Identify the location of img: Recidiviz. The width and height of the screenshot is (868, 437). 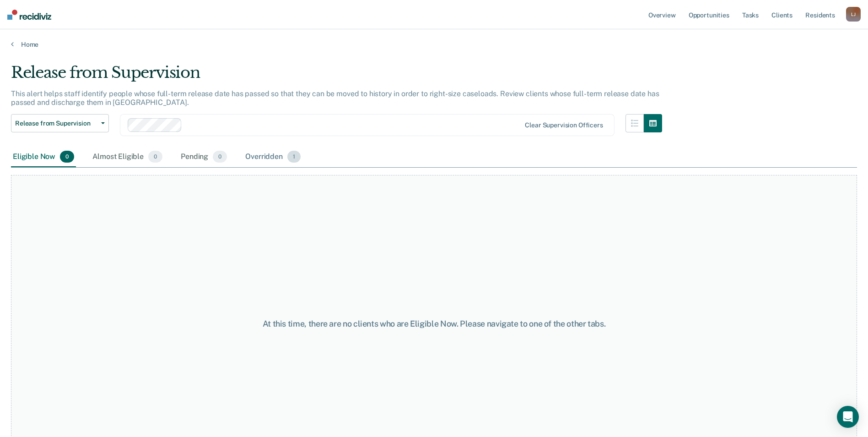
(29, 14).